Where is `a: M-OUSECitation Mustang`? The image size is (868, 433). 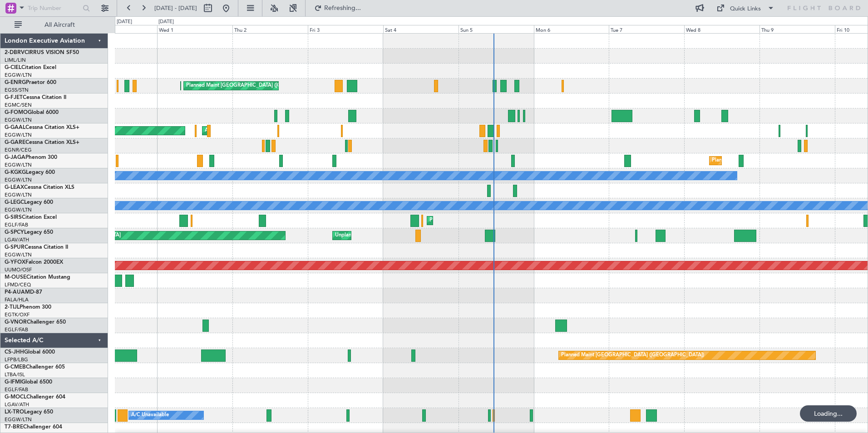 a: M-OUSECitation Mustang is located at coordinates (37, 277).